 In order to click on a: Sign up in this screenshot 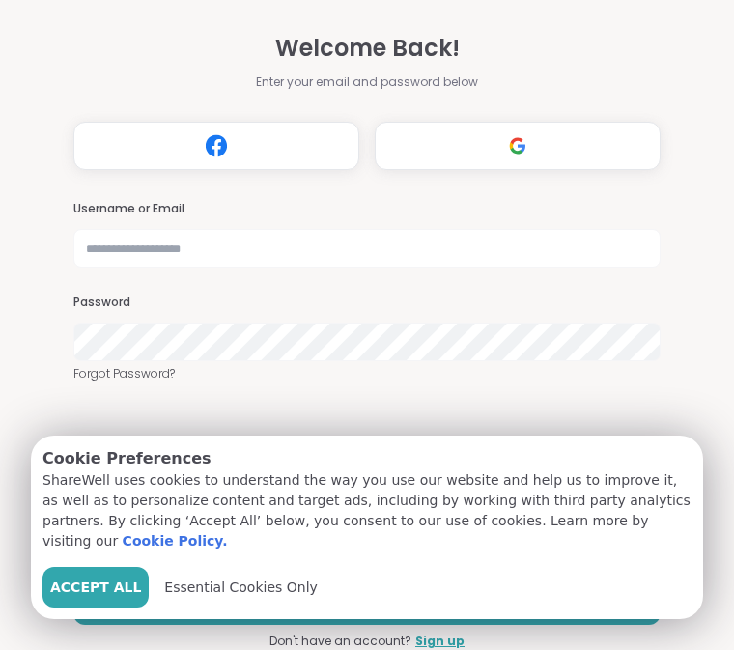, I will do `click(439, 641)`.